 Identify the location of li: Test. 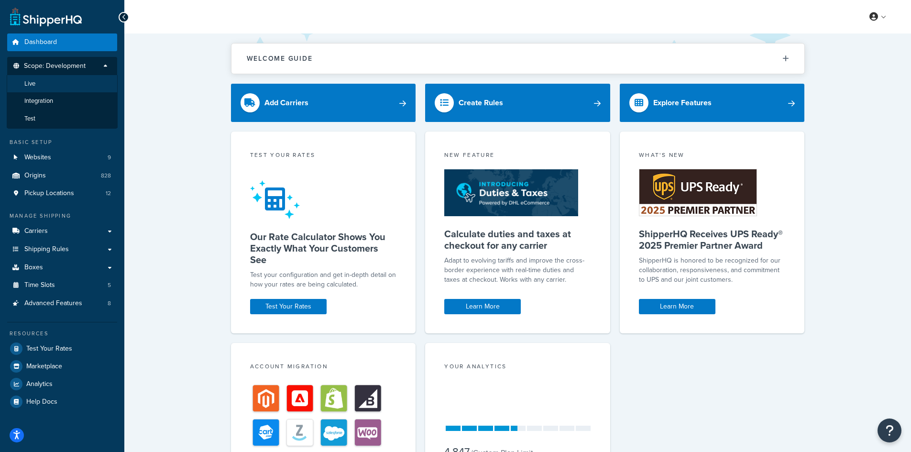
(62, 119).